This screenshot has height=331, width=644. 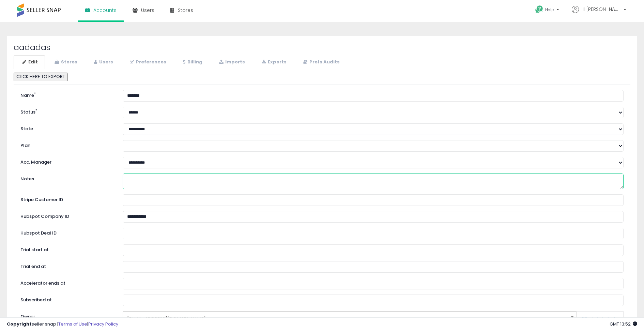 I want to click on label: Status, so click(x=67, y=111).